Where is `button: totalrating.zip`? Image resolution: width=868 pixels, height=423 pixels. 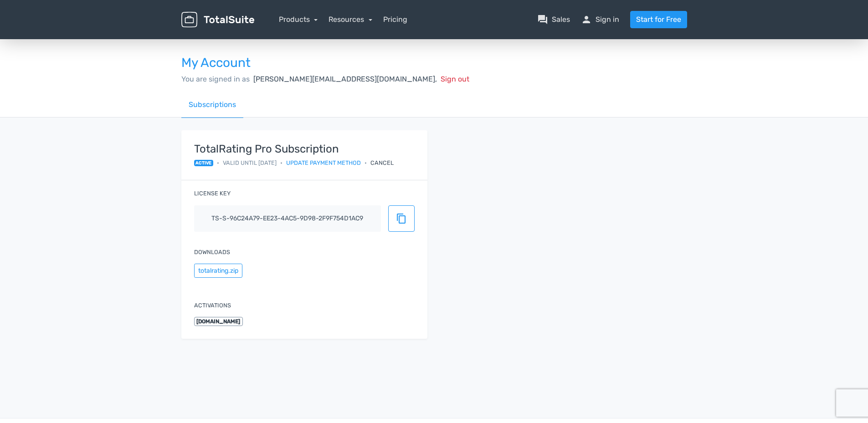 button: totalrating.zip is located at coordinates (219, 270).